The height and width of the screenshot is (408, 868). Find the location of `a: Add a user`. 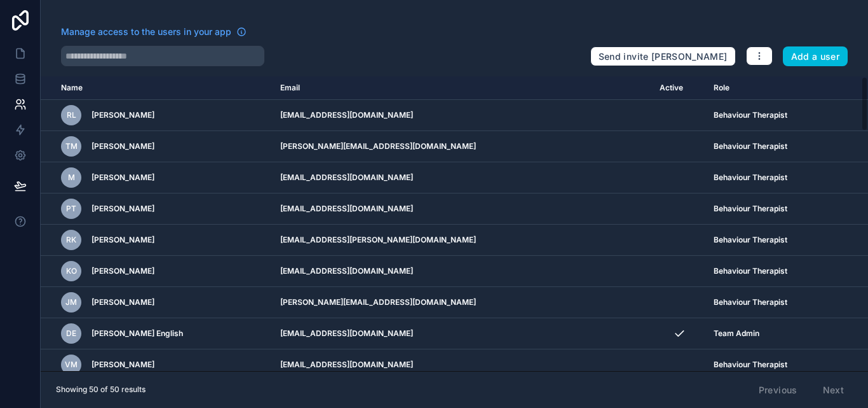

a: Add a user is located at coordinates (816, 57).